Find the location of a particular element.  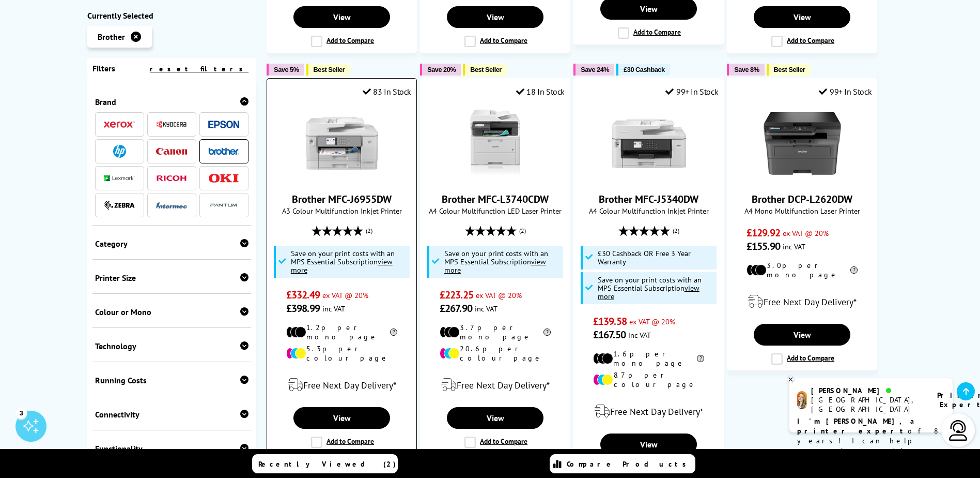

img: Brother MFC-L3740CDW is located at coordinates (495, 144).